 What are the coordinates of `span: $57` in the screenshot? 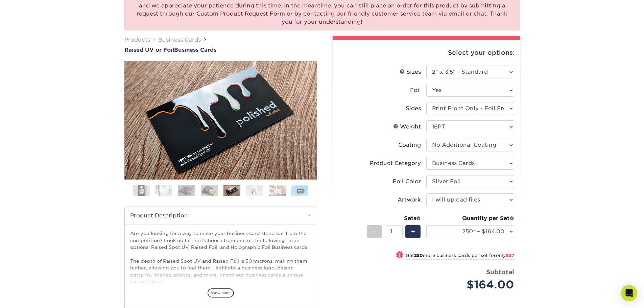 It's located at (510, 255).